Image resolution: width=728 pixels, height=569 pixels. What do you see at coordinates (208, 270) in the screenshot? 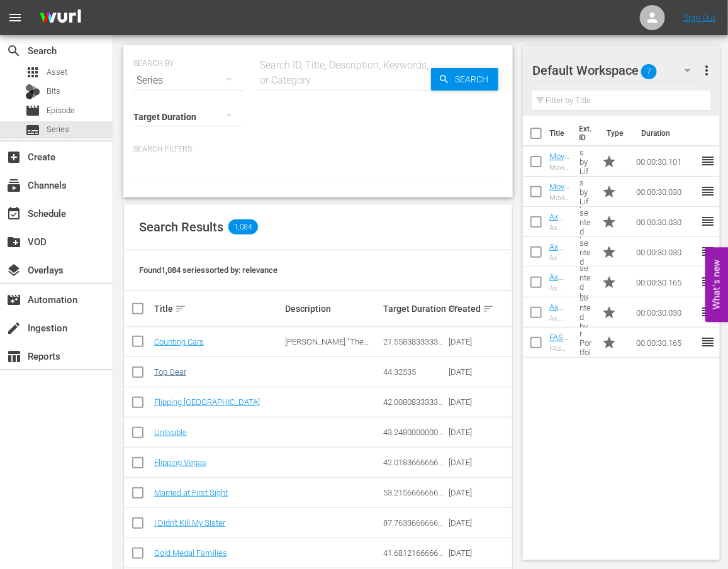
I see `span: Found 1,084 series sorted by: relevance` at bounding box center [208, 270].